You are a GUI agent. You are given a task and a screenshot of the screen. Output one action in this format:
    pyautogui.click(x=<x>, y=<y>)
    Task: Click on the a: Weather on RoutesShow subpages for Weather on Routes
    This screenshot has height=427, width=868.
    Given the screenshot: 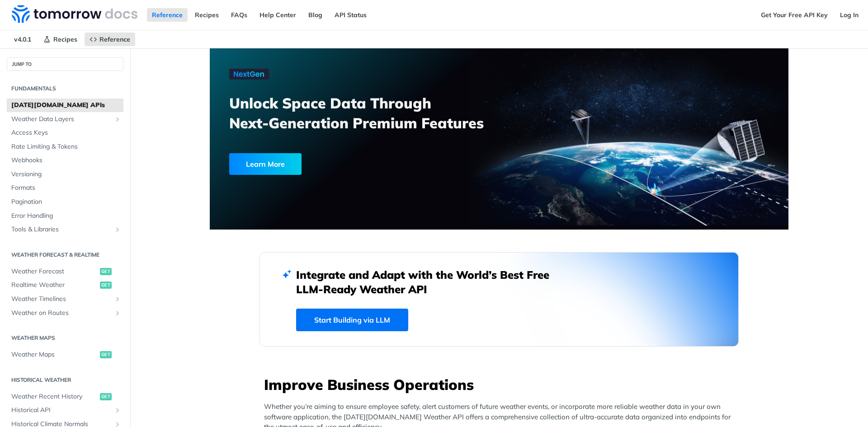 What is the action you would take?
    pyautogui.click(x=65, y=313)
    